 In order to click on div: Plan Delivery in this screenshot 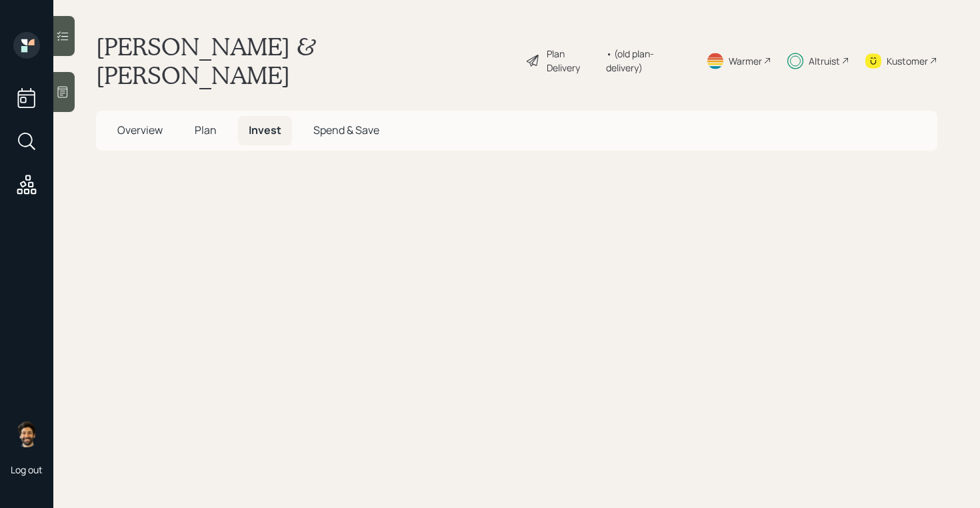, I will do `click(573, 60)`.